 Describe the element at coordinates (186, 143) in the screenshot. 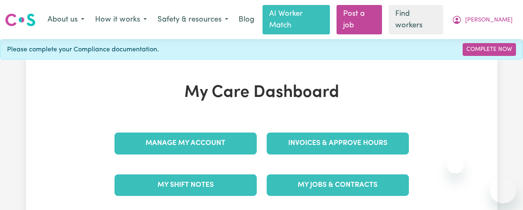

I see `a: Manage My Account` at that location.